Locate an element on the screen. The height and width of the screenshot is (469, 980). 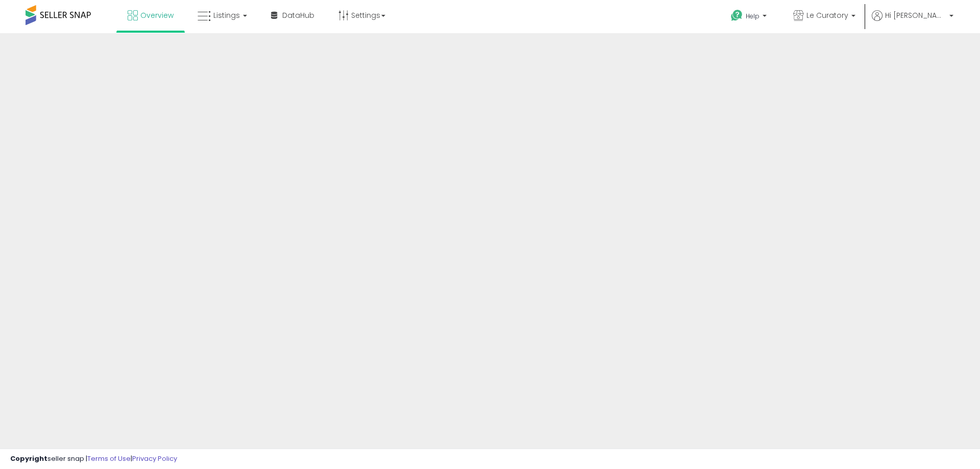
div: seller snap | | is located at coordinates (93, 459).